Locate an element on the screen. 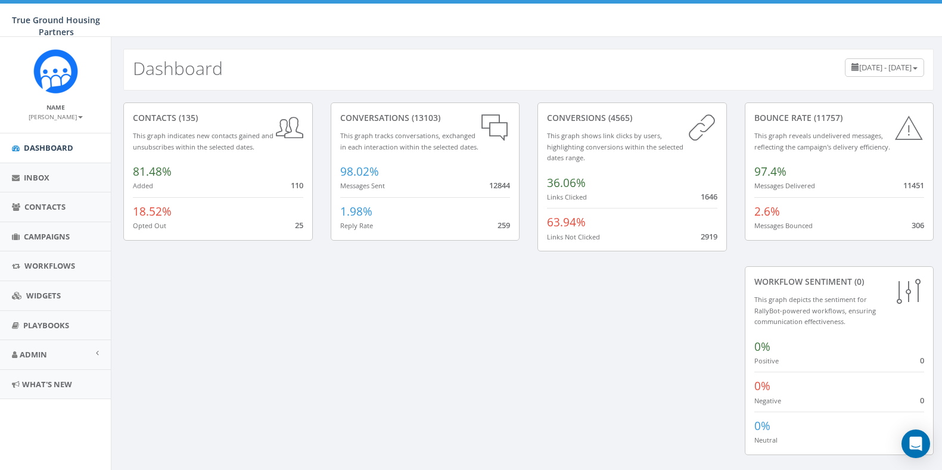 The image size is (942, 470). span: 110 is located at coordinates (297, 185).